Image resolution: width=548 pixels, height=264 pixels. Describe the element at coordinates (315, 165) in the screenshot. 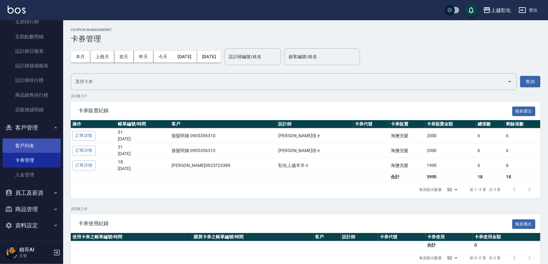

I see `td: 彰化上越羊羊 n` at that location.